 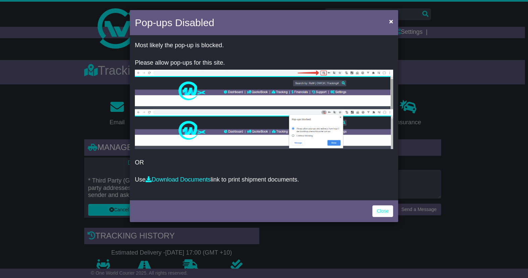 I want to click on img: allow-popup-1.png, so click(x=264, y=90).